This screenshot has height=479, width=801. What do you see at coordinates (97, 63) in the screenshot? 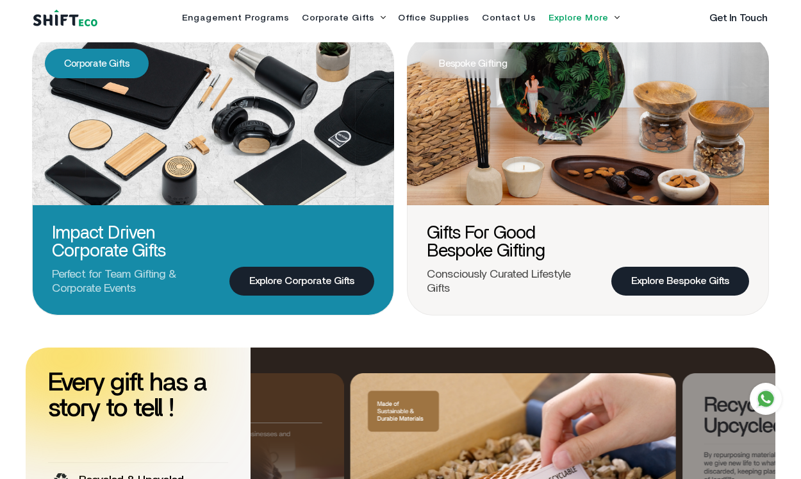
I see `span: Corporate Gifts` at bounding box center [97, 63].